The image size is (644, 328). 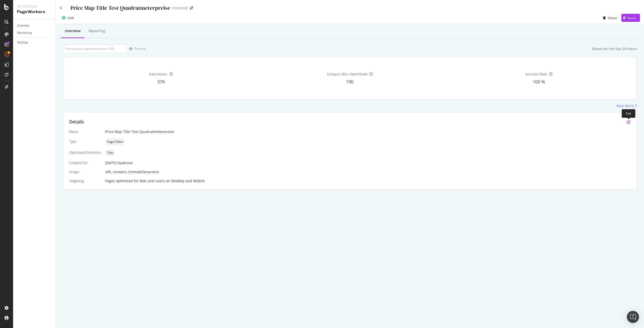 I want to click on div: Open Intercom Messenger, so click(x=633, y=317).